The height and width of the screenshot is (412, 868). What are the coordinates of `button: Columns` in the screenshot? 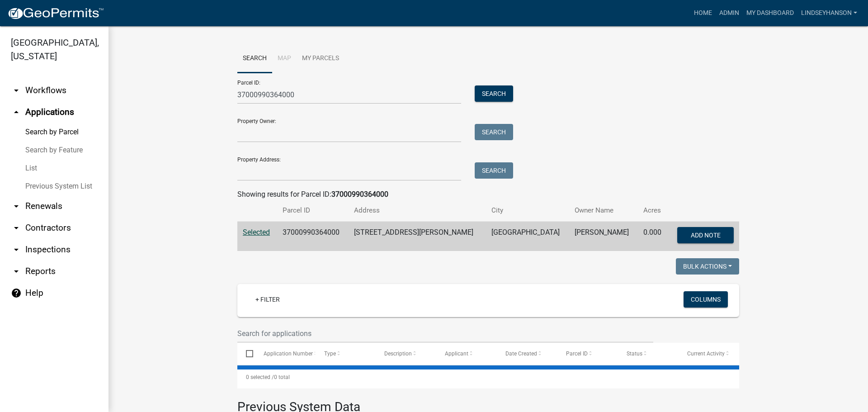 It's located at (706, 299).